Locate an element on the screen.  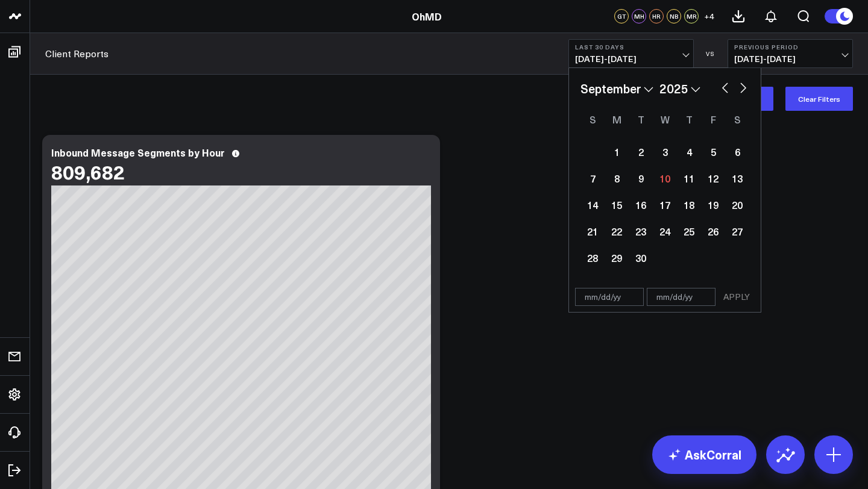
div: Thursday is located at coordinates (689, 119).